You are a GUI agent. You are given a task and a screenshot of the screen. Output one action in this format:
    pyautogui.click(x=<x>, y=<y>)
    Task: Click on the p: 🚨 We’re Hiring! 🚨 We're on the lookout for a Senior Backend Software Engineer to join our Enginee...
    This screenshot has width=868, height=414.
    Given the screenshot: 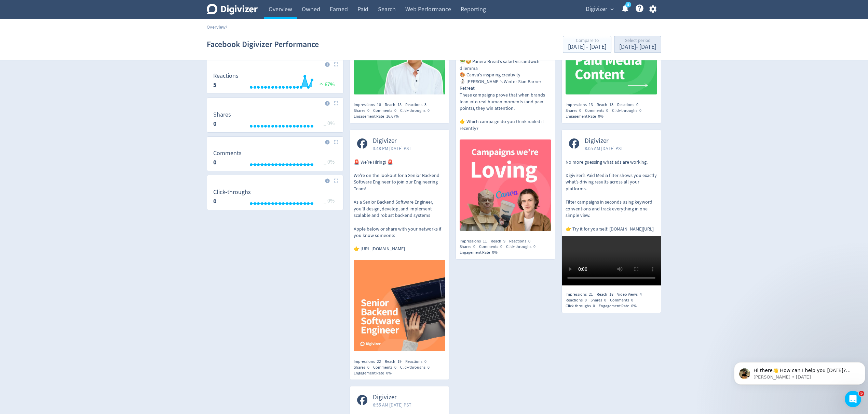 What is the action you would take?
    pyautogui.click(x=399, y=206)
    